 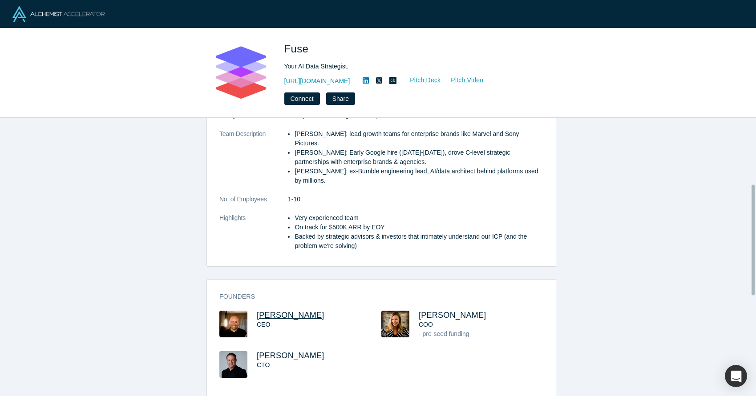 I want to click on img: Fuse's Logo, so click(x=241, y=72).